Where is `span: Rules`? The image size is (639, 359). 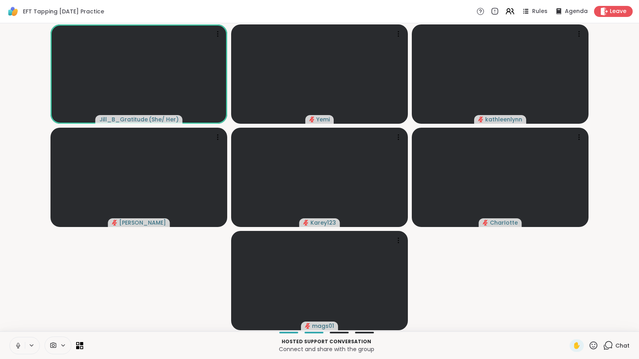 span: Rules is located at coordinates (539, 11).